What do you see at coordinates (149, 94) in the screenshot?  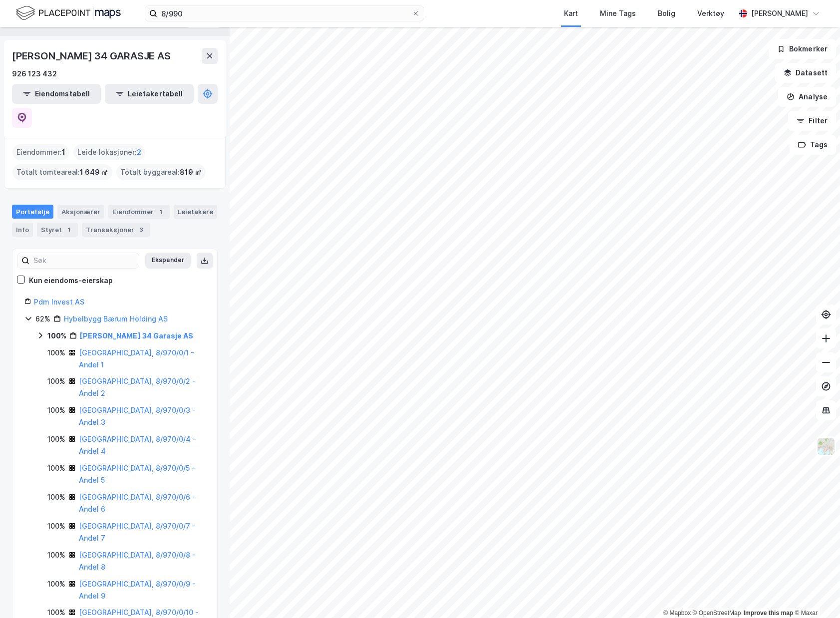 I see `button: Leietakertabell` at bounding box center [149, 94].